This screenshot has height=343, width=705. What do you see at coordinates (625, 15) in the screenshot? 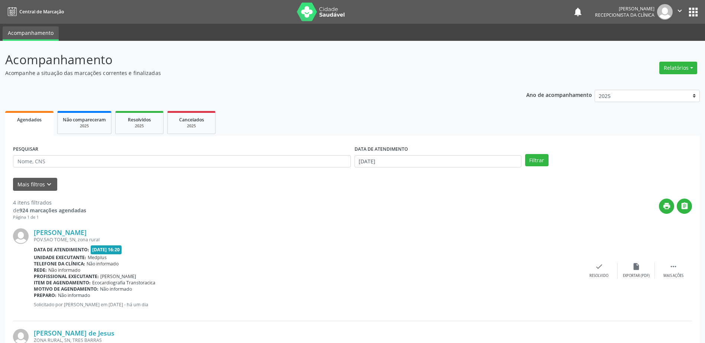
I see `span: Recepcionista da clínica` at bounding box center [625, 15].